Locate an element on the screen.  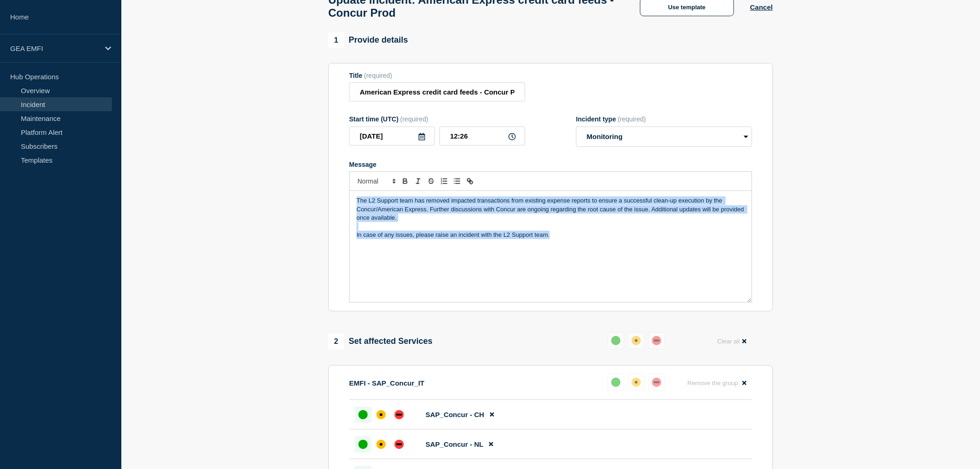
div: Incident type is located at coordinates (664, 119).